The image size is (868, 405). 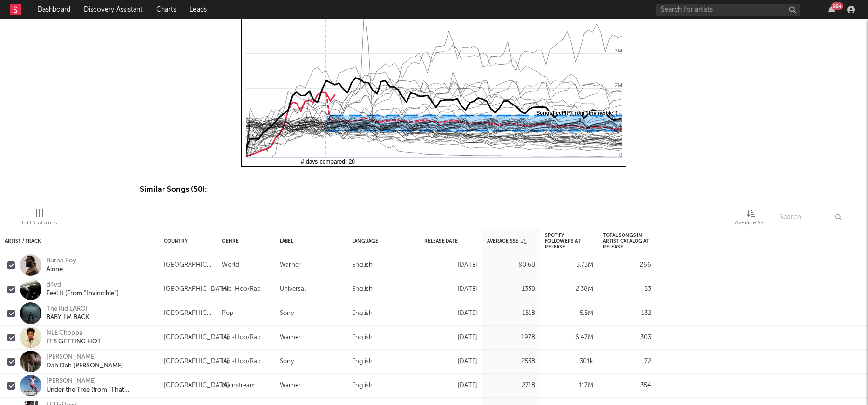 What do you see at coordinates (230, 265) in the screenshot?
I see `div: World` at bounding box center [230, 265].